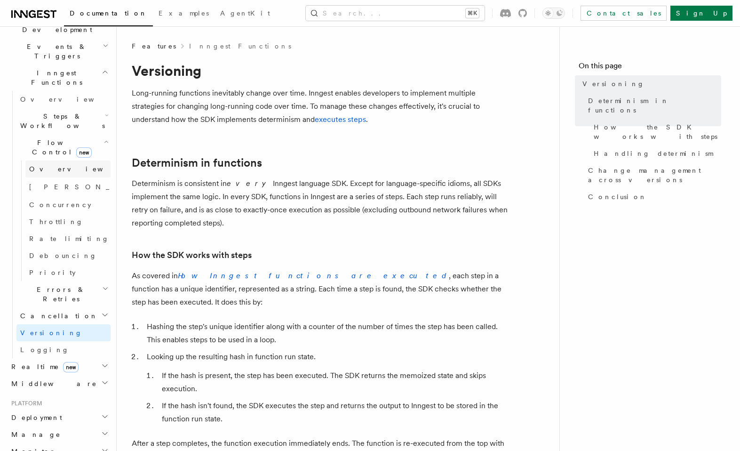 The image size is (740, 451). Describe the element at coordinates (63, 255) in the screenshot. I see `span: Debouncing` at that location.